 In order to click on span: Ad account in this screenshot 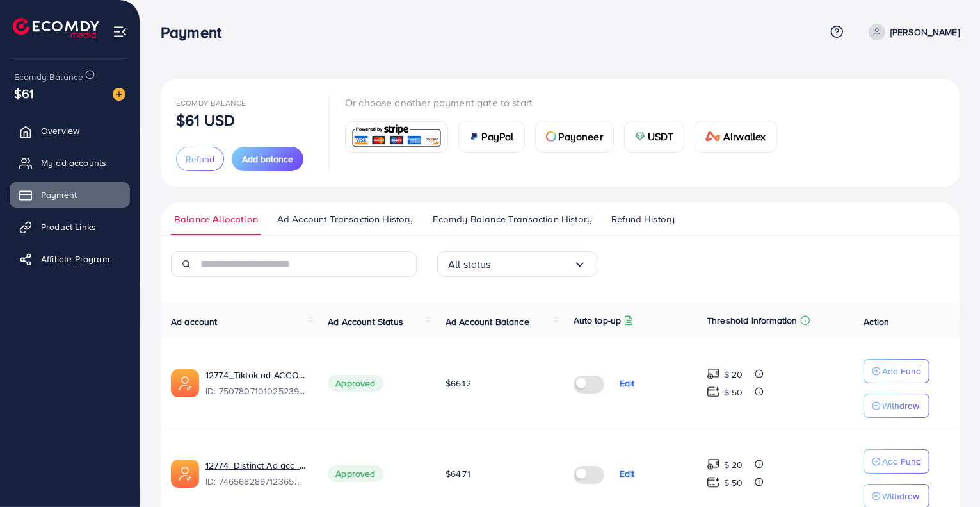, I will do `click(194, 322)`.